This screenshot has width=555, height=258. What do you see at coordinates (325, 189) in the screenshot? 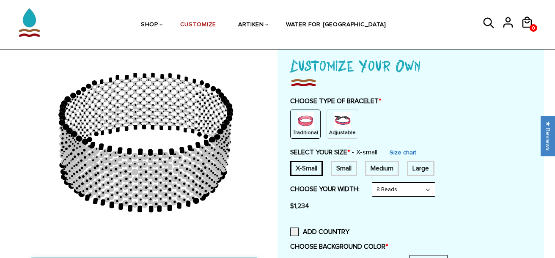
I see `label: CHOOSE YOUR WIDTH:` at bounding box center [325, 189].